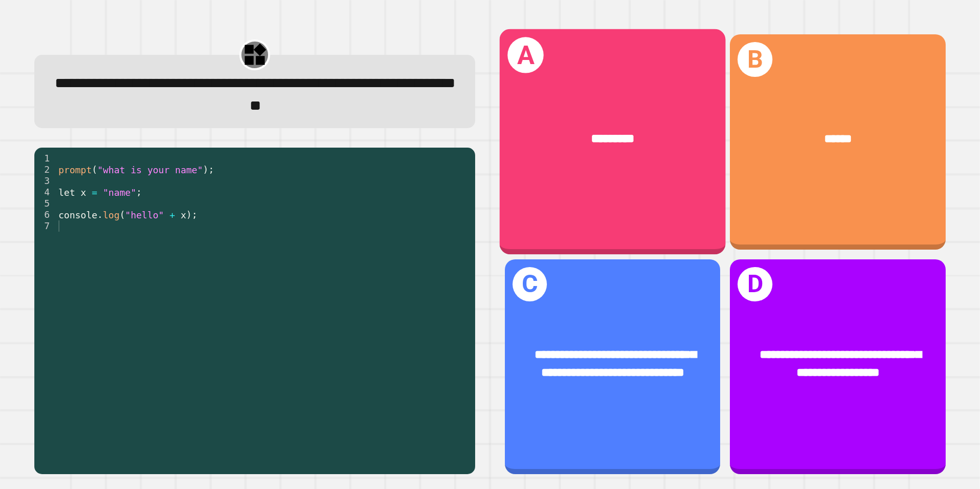 The height and width of the screenshot is (489, 980). Describe the element at coordinates (754, 59) in the screenshot. I see `h1: B` at that location.